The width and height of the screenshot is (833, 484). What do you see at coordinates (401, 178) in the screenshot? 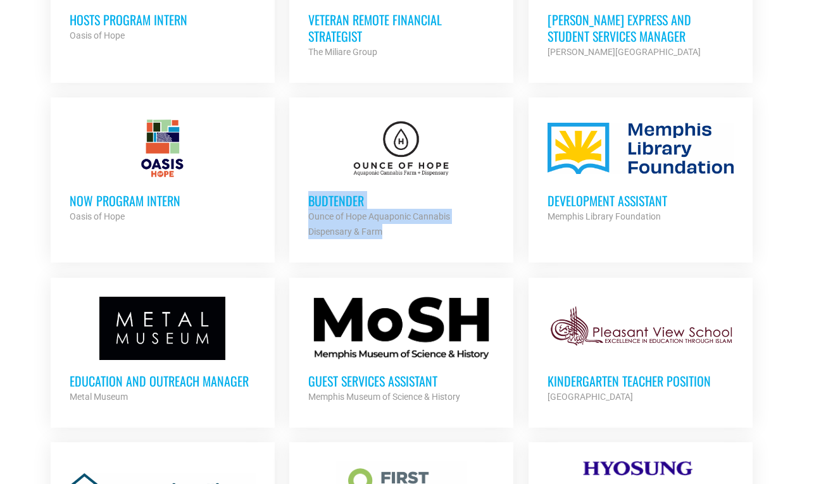
I see `a: Budtender Ounce of Hope Aquaponic Cannabis Dispensary & Farm` at bounding box center [401, 178].